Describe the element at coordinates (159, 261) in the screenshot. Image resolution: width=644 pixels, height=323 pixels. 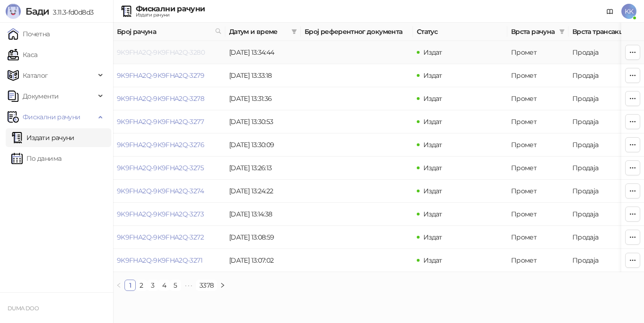
I see `a: 9K9FHA2Q-9K9FHA2Q-3271` at that location.